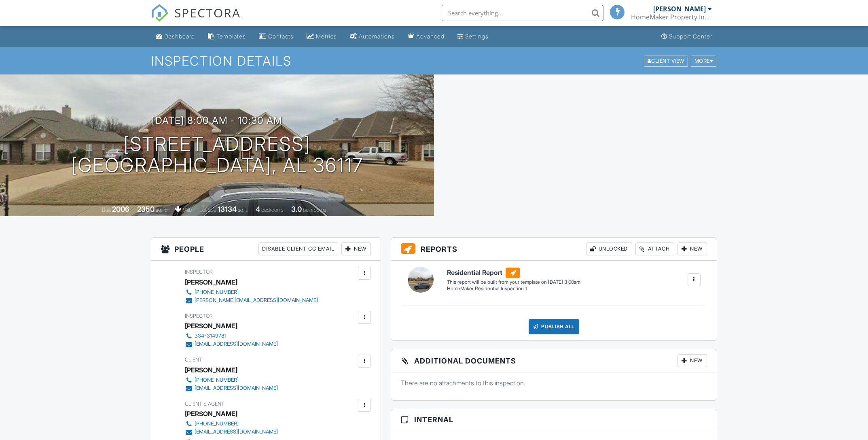  I want to click on span: sq.ft., so click(243, 210).